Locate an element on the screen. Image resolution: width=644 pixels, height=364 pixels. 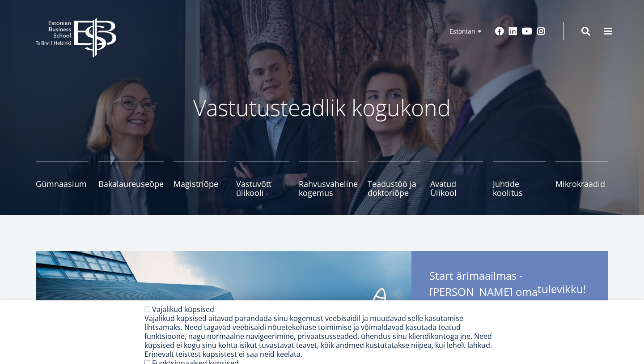
span: tulevikku! is located at coordinates (562, 289).